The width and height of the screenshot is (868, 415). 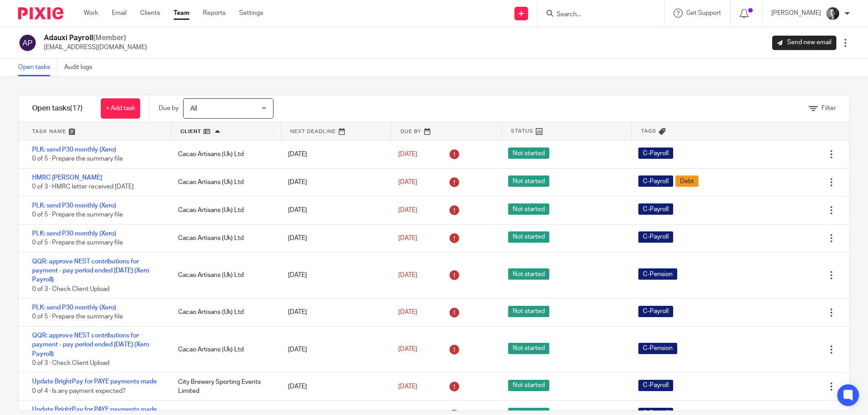 I want to click on a: Send new email, so click(x=804, y=43).